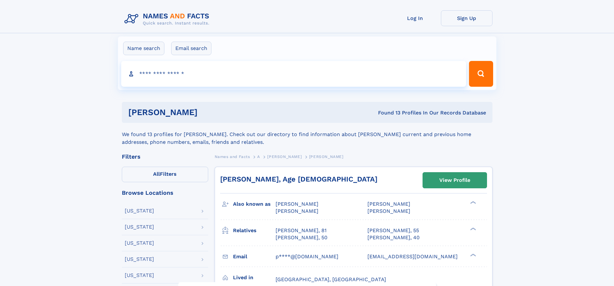 This screenshot has width=614, height=286. Describe the element at coordinates (254, 257) in the screenshot. I see `h3: Email` at that location.